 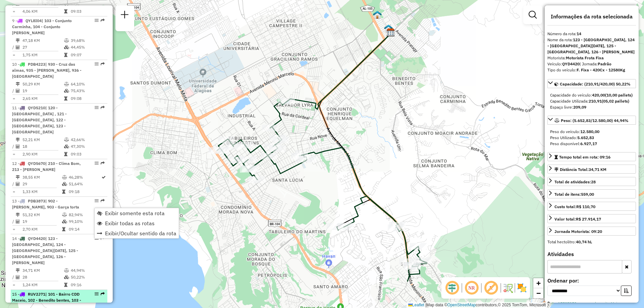 I want to click on i: Rota otimizada, so click(x=104, y=178).